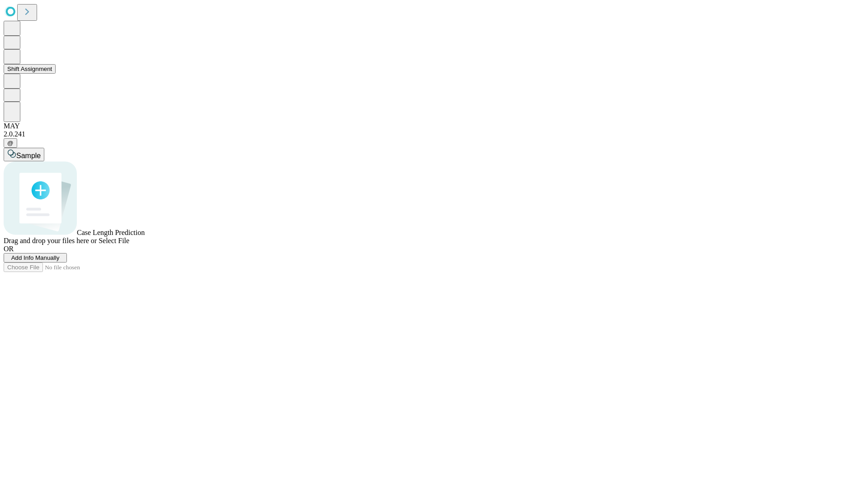 The height and width of the screenshot is (488, 868). What do you see at coordinates (114, 241) in the screenshot?
I see `span: Select File` at bounding box center [114, 241].